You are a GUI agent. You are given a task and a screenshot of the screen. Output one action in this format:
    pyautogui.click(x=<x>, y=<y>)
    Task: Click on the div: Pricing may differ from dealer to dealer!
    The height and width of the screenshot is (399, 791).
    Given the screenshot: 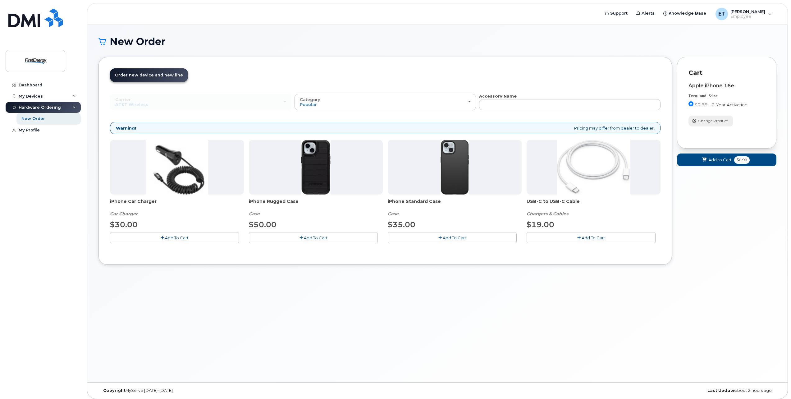 What is the action you would take?
    pyautogui.click(x=385, y=128)
    